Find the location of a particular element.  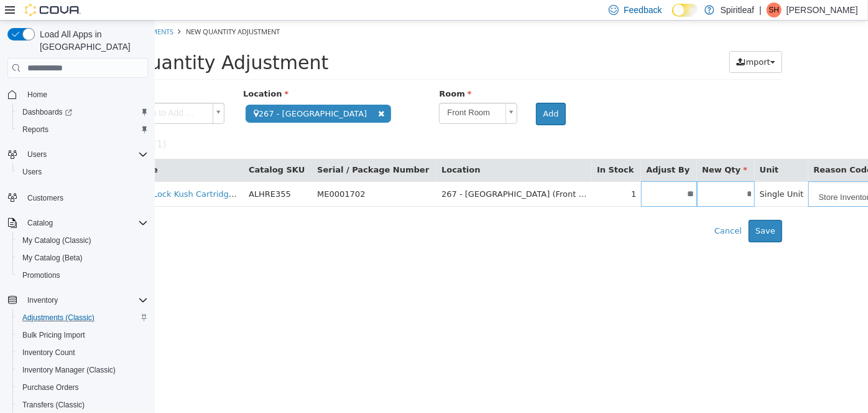

a: Promotions is located at coordinates (41, 275).